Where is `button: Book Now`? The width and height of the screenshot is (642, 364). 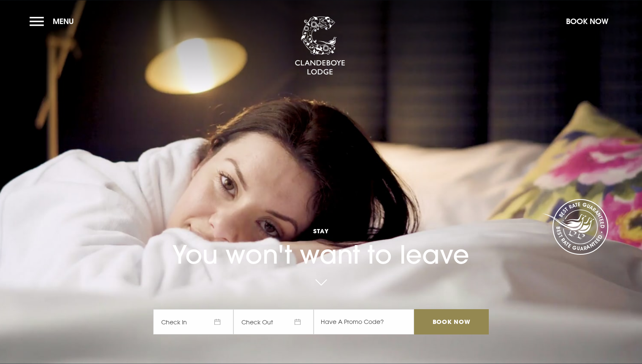 button: Book Now is located at coordinates (587, 21).